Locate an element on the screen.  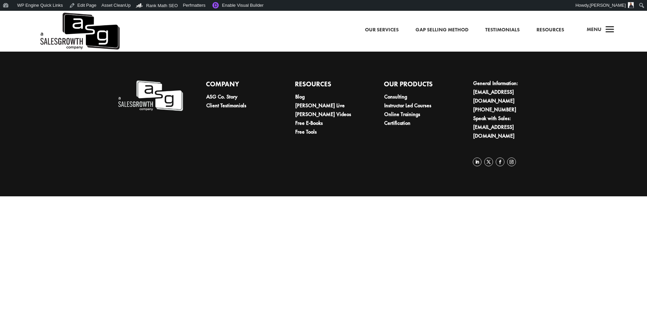
a: Free Tools is located at coordinates (306, 132).